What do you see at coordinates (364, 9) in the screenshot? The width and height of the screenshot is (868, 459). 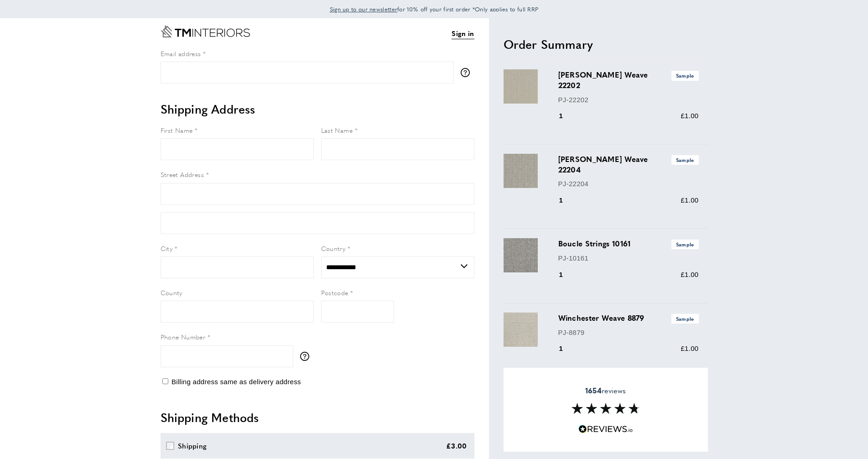 I see `span: Sign up to our newsletter` at bounding box center [364, 9].